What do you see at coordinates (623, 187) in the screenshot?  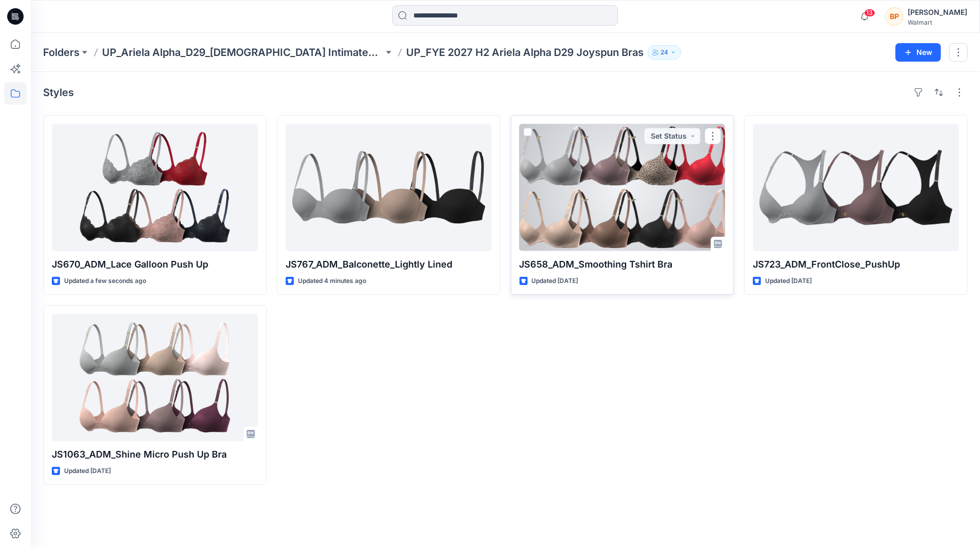 I see `a: JS658_ADM_Smoothing Tshirt Bra` at bounding box center [623, 187].